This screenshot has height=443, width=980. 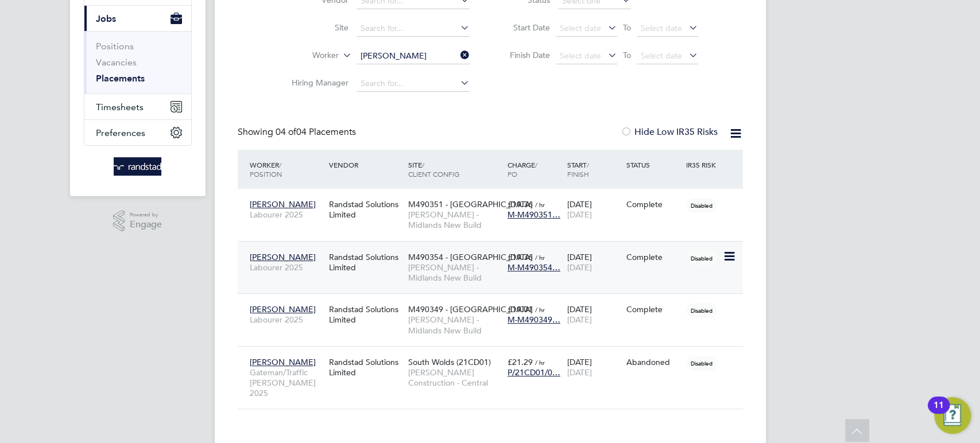 I want to click on span: / Finish, so click(x=578, y=169).